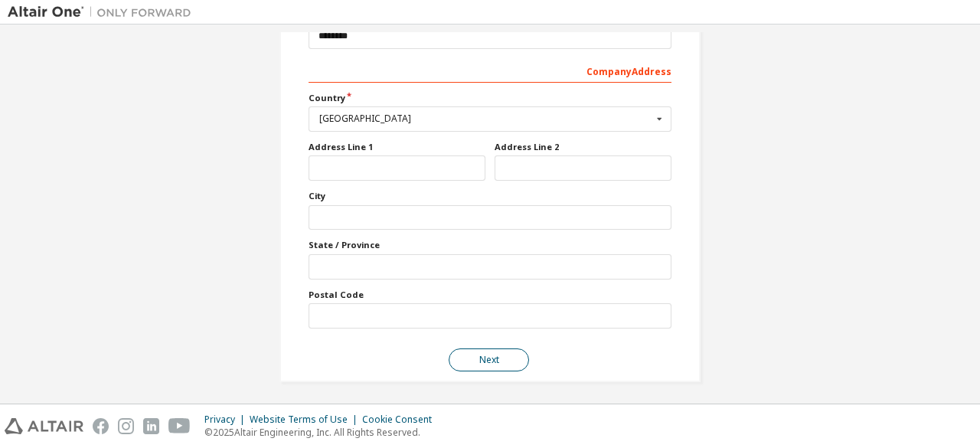 This screenshot has width=980, height=448. Describe the element at coordinates (490, 245) in the screenshot. I see `label: State / Province` at that location.